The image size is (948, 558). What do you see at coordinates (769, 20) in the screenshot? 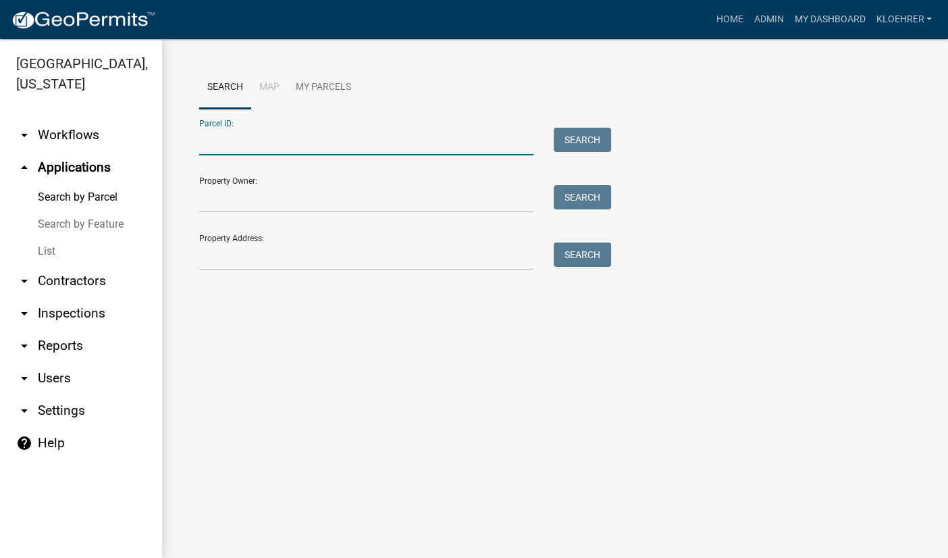
I see `a: Admin` at bounding box center [769, 20].